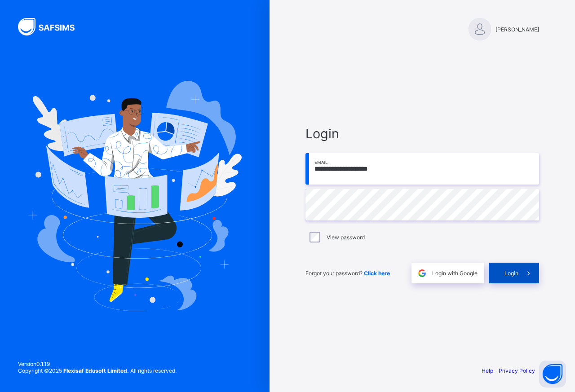 This screenshot has width=575, height=392. I want to click on img: Hero Image, so click(135, 196).